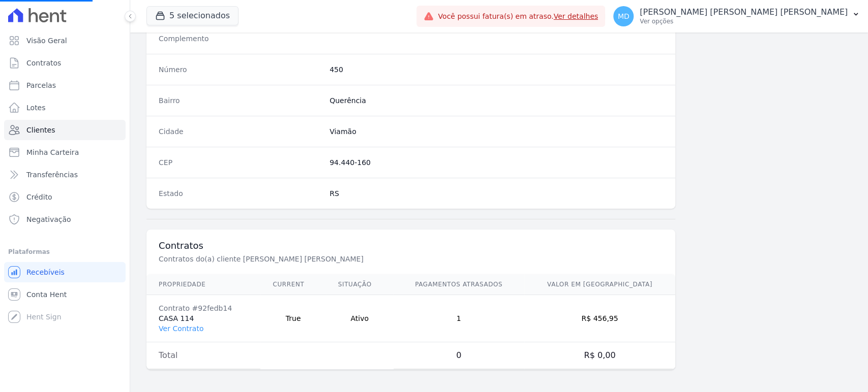 This screenshot has width=868, height=392. Describe the element at coordinates (39, 197) in the screenshot. I see `span: Crédito` at that location.